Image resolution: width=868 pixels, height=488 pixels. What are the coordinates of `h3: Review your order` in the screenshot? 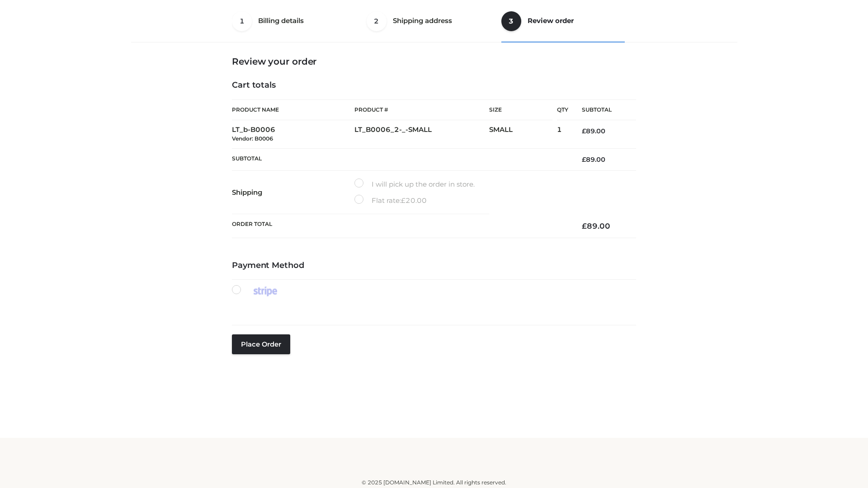 It's located at (434, 61).